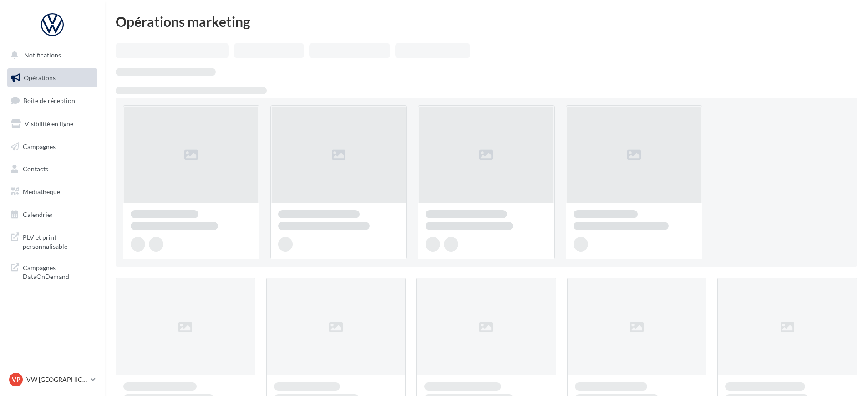  I want to click on span: Boîte de réception, so click(49, 100).